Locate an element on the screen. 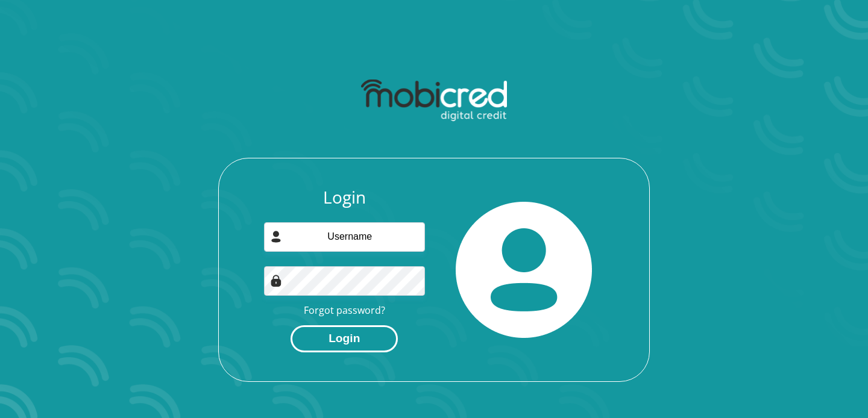 The height and width of the screenshot is (418, 868). img: Image is located at coordinates (276, 281).